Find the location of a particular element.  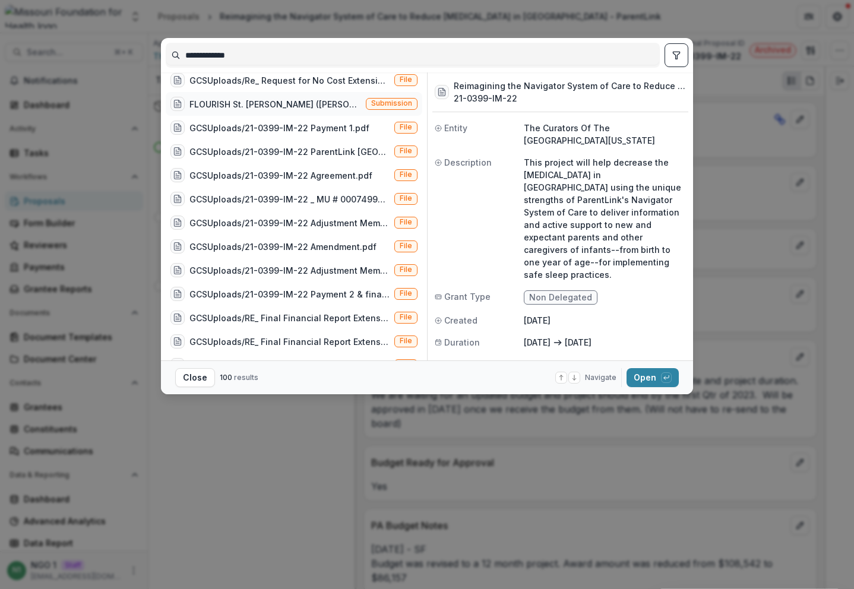

span: Navigate is located at coordinates (600, 378).